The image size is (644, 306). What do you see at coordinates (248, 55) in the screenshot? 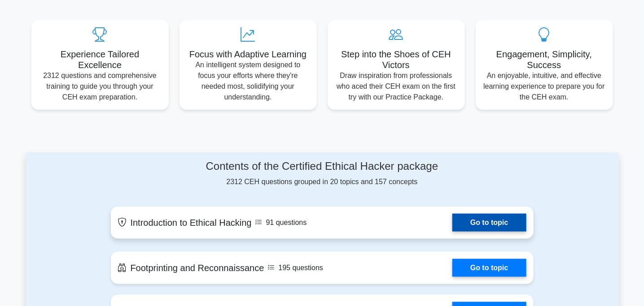
I see `h5: Focus with Adaptive Learning` at bounding box center [248, 55].